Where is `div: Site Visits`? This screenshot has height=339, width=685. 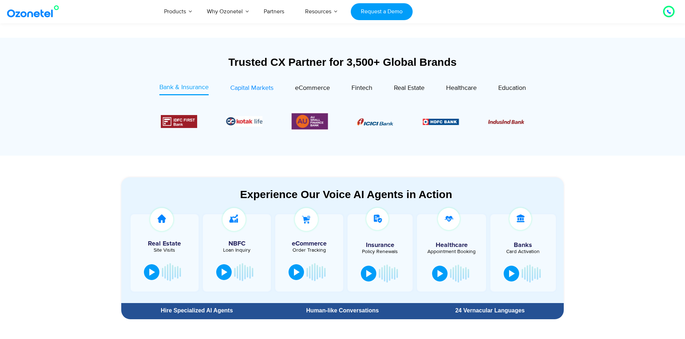 div: Site Visits is located at coordinates (164, 250).